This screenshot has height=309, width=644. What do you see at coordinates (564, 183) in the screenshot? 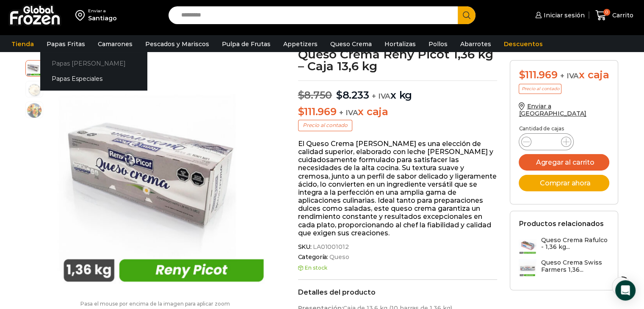
I see `button: Comprar ahora` at bounding box center [564, 183].